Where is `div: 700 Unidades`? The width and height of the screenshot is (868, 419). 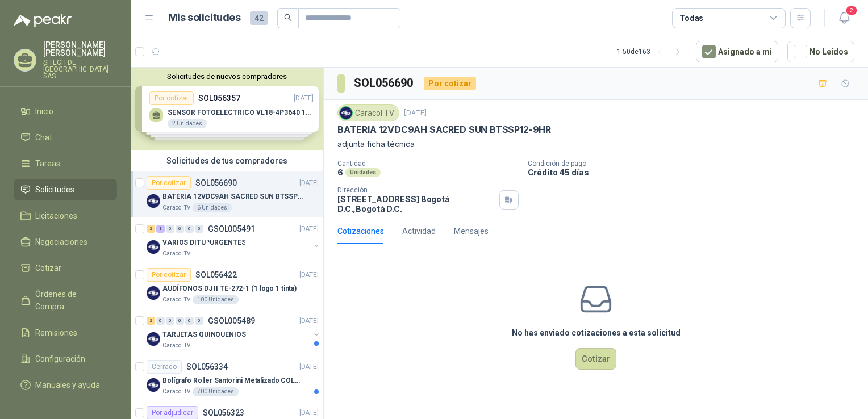 div: 700 Unidades is located at coordinates (215, 392).